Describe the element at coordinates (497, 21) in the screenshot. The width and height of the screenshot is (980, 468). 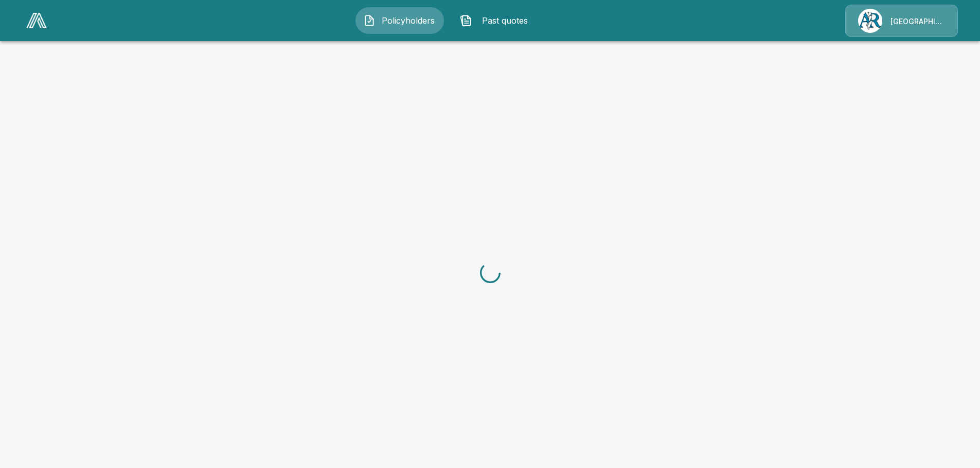
I see `button: Past quotes IconPast quotes` at that location.